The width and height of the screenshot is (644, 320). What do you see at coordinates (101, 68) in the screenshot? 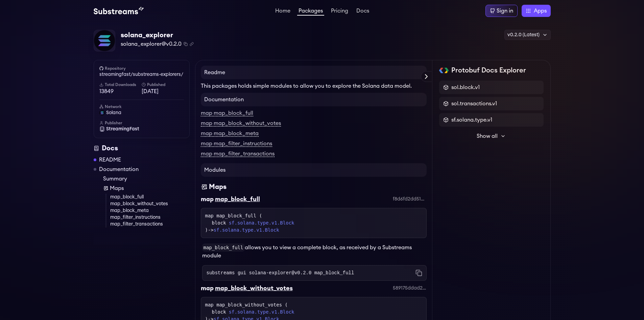
I see `img: github` at bounding box center [101, 68].